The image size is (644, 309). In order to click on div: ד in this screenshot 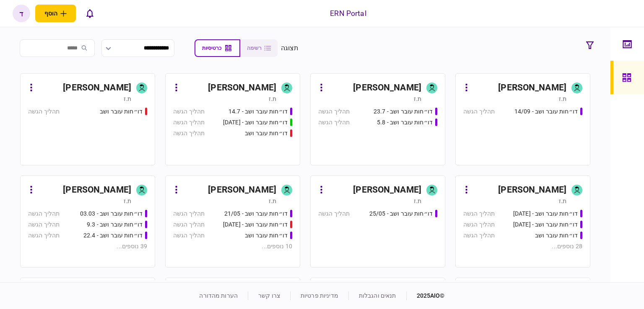, I will do `click(21, 14)`.